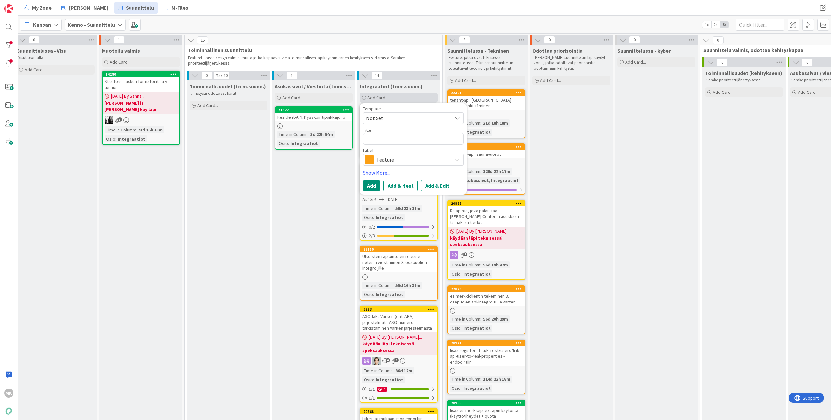 The height and width of the screenshot is (420, 831). Describe the element at coordinates (382, 389) in the screenshot. I see `div: 1` at that location.